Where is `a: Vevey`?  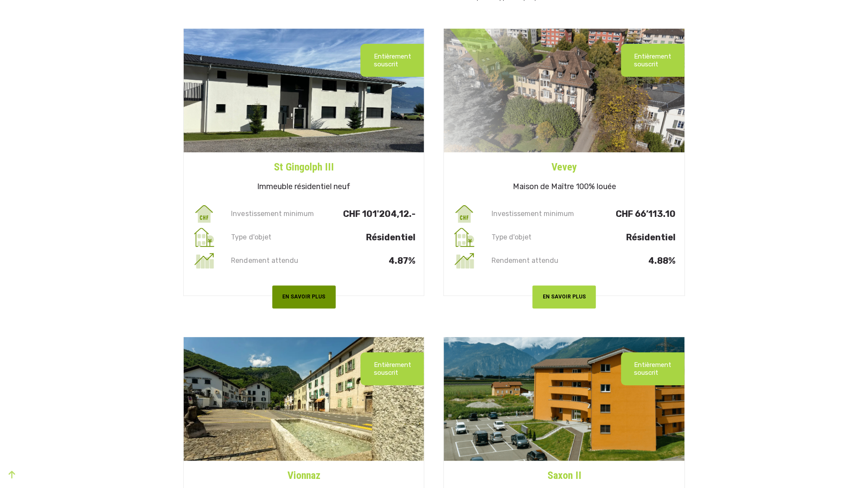
a: Vevey is located at coordinates (564, 163).